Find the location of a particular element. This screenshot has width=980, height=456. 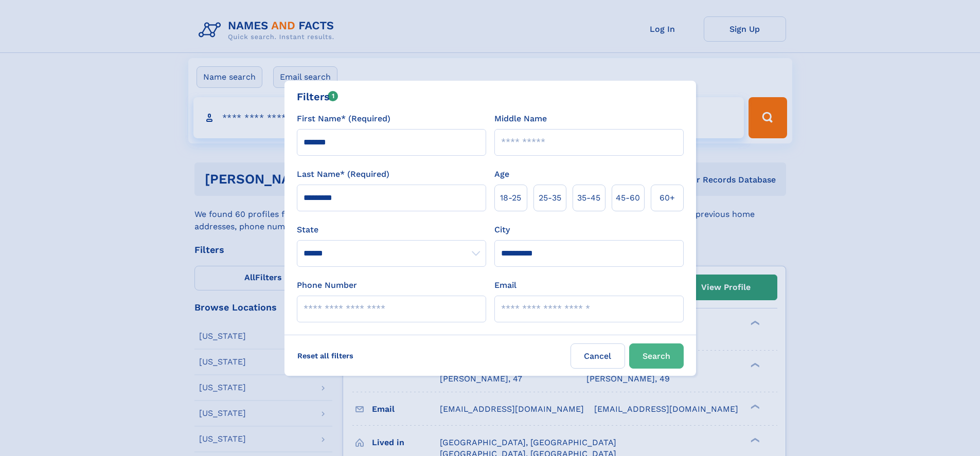

span: 18‑25 is located at coordinates (510, 198).